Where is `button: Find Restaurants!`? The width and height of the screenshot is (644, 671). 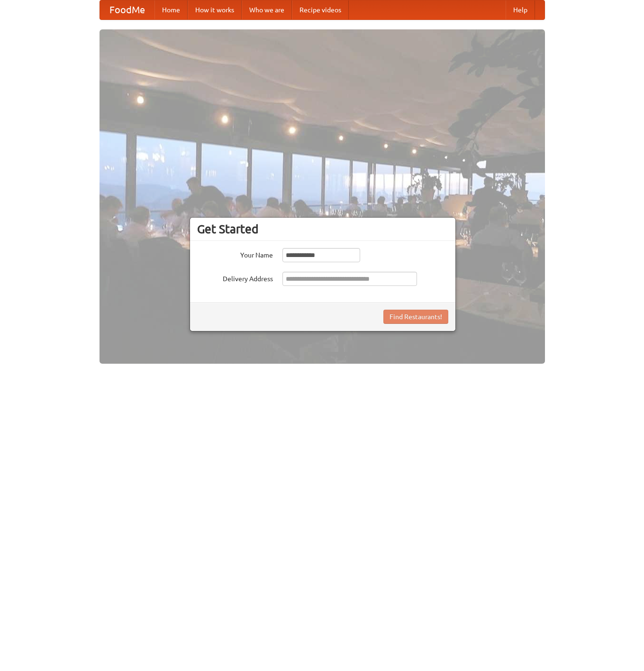
button: Find Restaurants! is located at coordinates (416, 317).